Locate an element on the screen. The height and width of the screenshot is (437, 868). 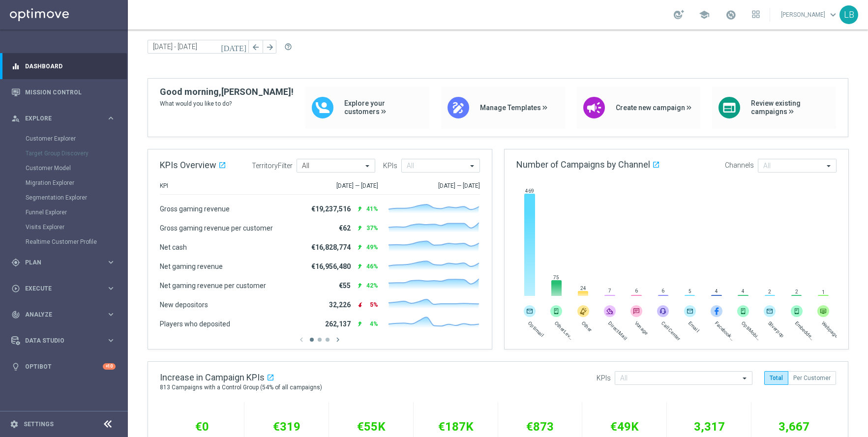
span: Plan is located at coordinates (65, 262).